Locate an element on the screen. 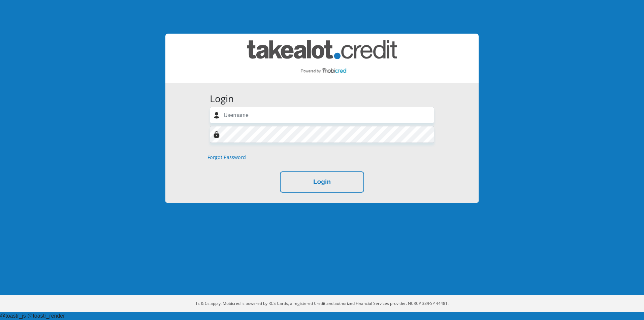 The height and width of the screenshot is (320, 644). button: Login is located at coordinates (322, 182).